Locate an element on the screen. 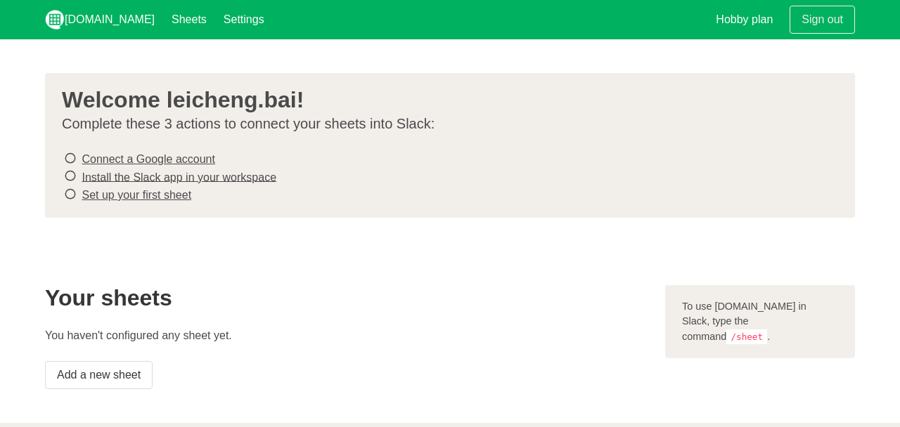 The image size is (900, 427). a: Sign out is located at coordinates (822, 20).